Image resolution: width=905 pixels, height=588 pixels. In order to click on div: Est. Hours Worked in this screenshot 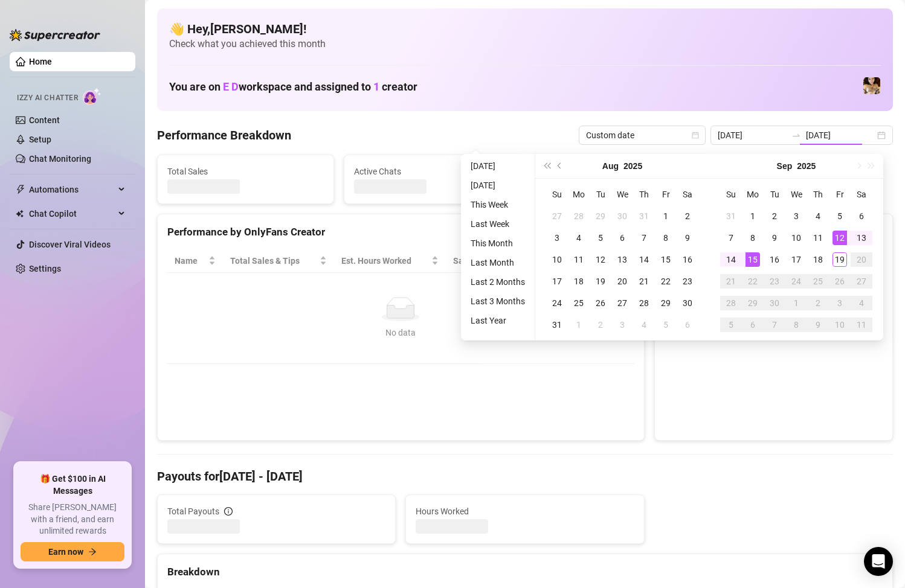, I will do `click(385, 261)`.